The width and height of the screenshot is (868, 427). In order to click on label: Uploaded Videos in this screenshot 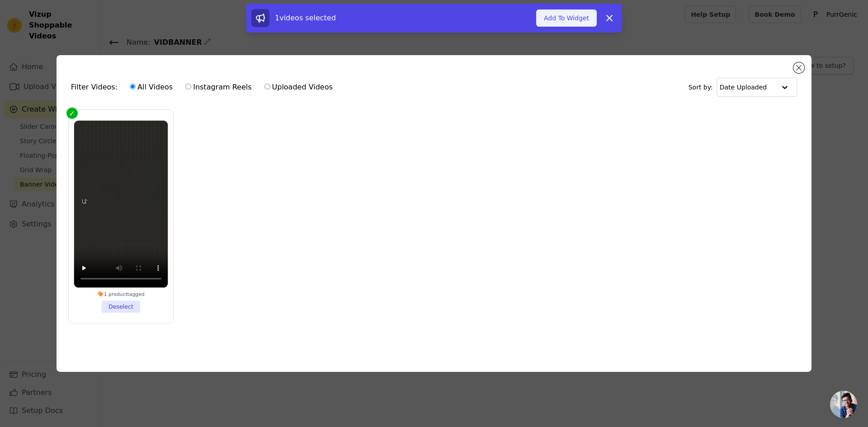, I will do `click(298, 87)`.